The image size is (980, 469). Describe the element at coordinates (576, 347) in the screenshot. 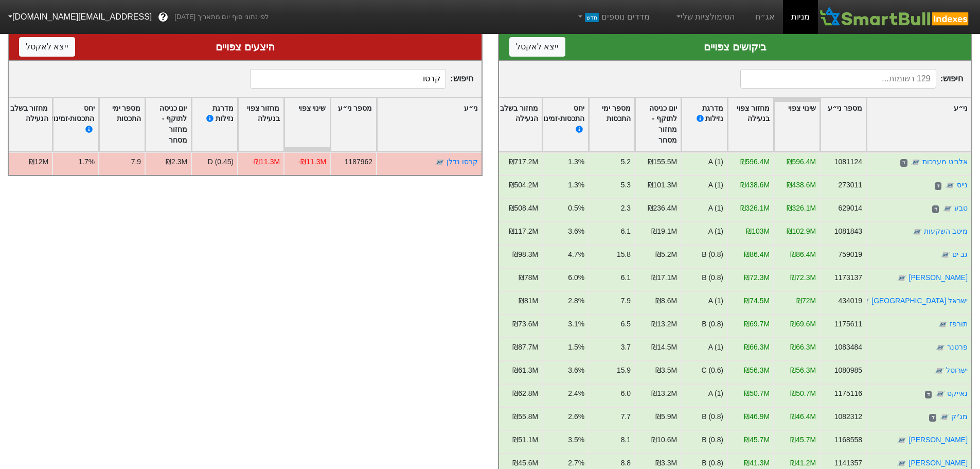

I see `div: 1.5%` at that location.